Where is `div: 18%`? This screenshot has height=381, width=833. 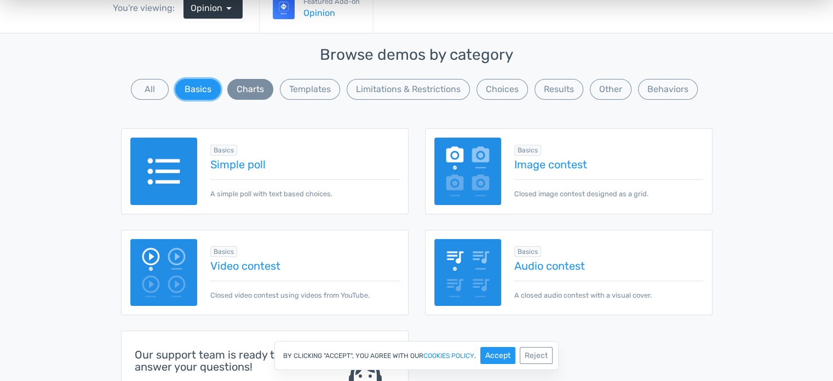
div: 18% is located at coordinates (546, 110).